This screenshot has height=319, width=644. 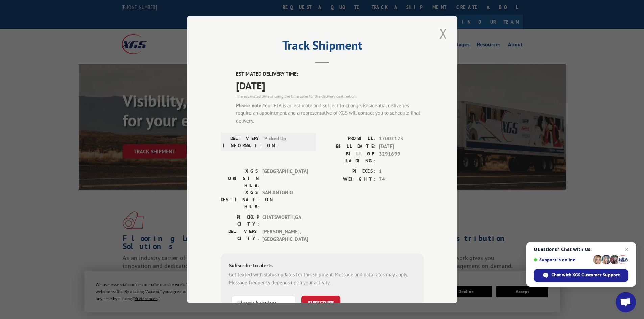 What do you see at coordinates (349, 171) in the screenshot?
I see `label: PIECES:` at bounding box center [349, 171].